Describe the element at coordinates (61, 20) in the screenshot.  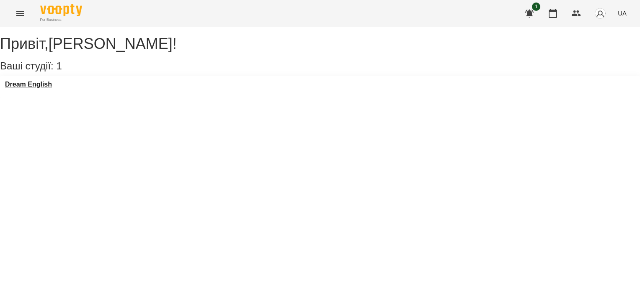
I see `span: For Business` at that location.